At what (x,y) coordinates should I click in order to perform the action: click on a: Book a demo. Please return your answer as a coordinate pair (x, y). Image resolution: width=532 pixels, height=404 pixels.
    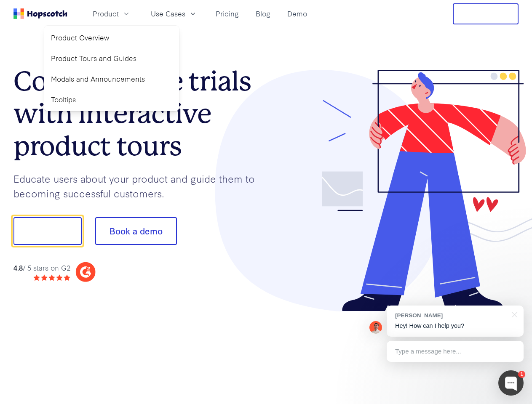
    Looking at the image, I should click on (136, 232).